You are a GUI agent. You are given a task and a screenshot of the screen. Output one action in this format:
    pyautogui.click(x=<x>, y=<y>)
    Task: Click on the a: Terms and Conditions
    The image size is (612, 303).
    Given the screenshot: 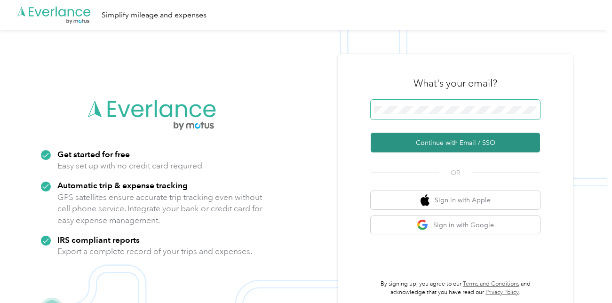 What is the action you would take?
    pyautogui.click(x=491, y=284)
    